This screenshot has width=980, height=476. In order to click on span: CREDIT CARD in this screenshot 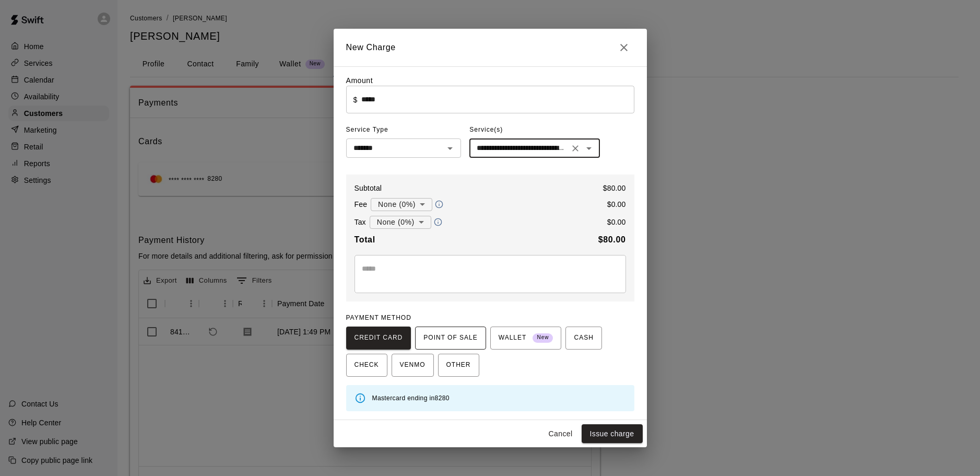, I will do `click(378, 338)`.